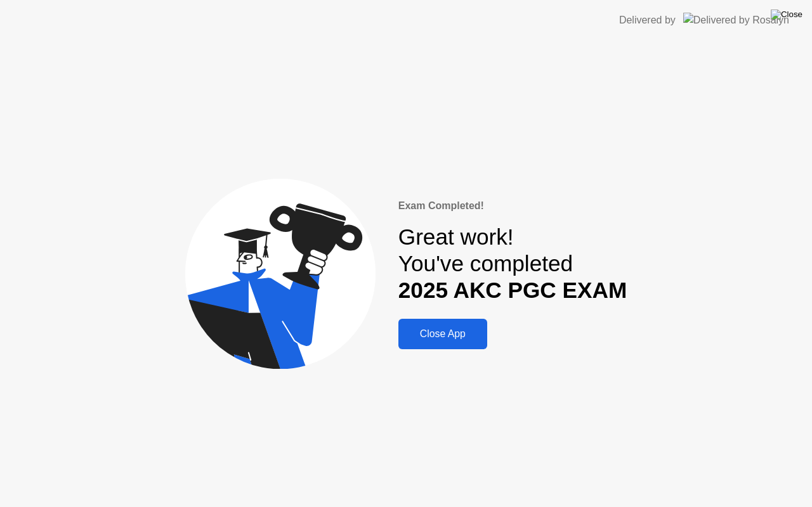  What do you see at coordinates (787, 15) in the screenshot?
I see `img: Close` at bounding box center [787, 15].